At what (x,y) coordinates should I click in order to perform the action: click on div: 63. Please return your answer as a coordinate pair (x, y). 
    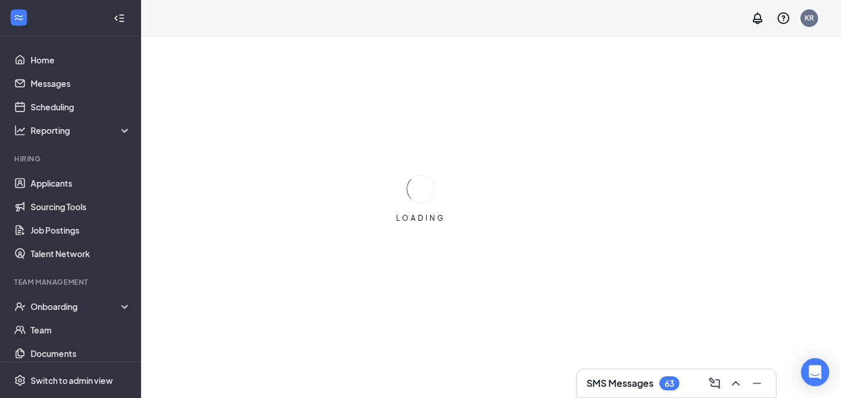
    Looking at the image, I should click on (669, 384).